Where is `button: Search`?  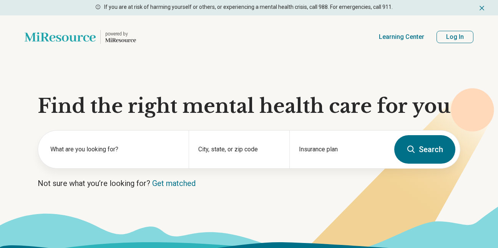
button: Search is located at coordinates (425, 149).